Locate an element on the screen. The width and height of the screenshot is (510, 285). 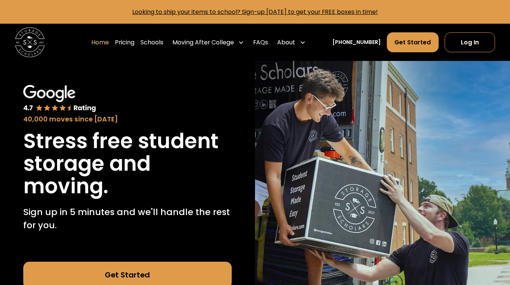
h1: Stress free student storage and moving. is located at coordinates (127, 164).